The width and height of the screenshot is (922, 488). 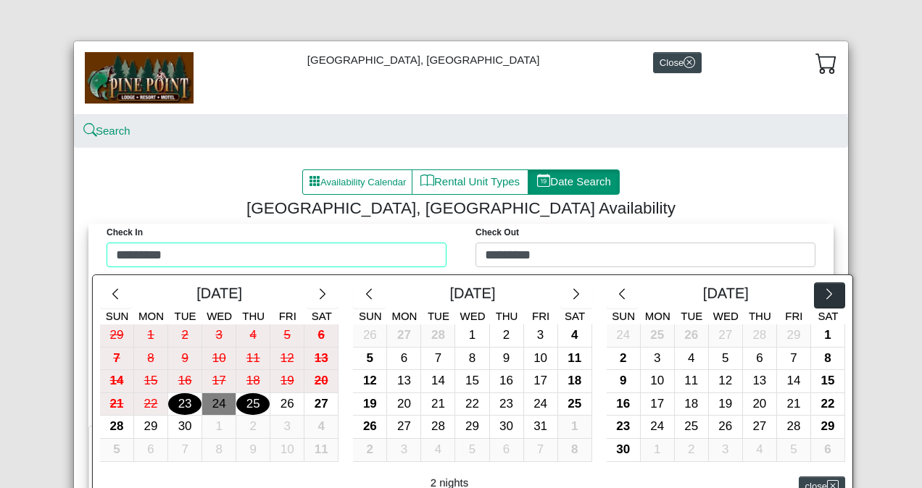 What do you see at coordinates (322, 316) in the screenshot?
I see `span: Sat` at bounding box center [322, 316].